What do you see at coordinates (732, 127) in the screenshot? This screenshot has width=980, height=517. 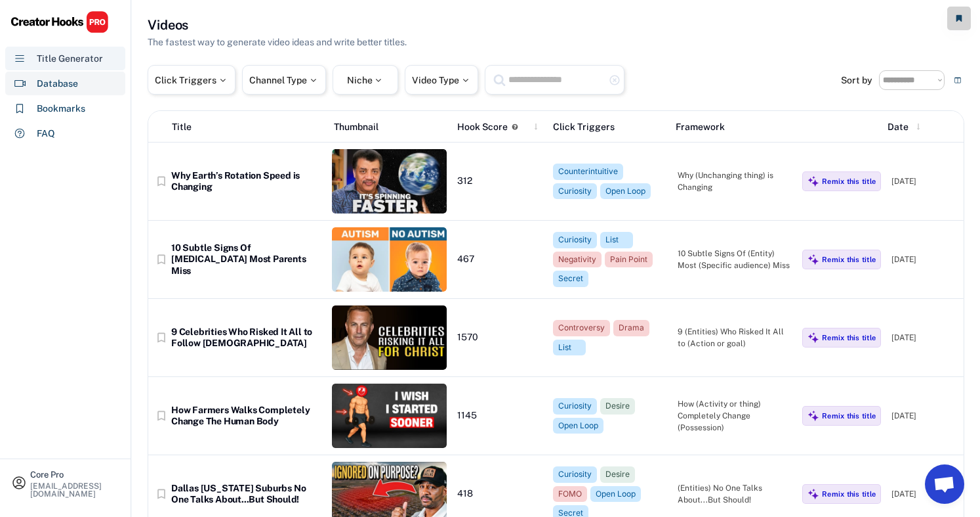 I see `div: Framework` at bounding box center [732, 127].